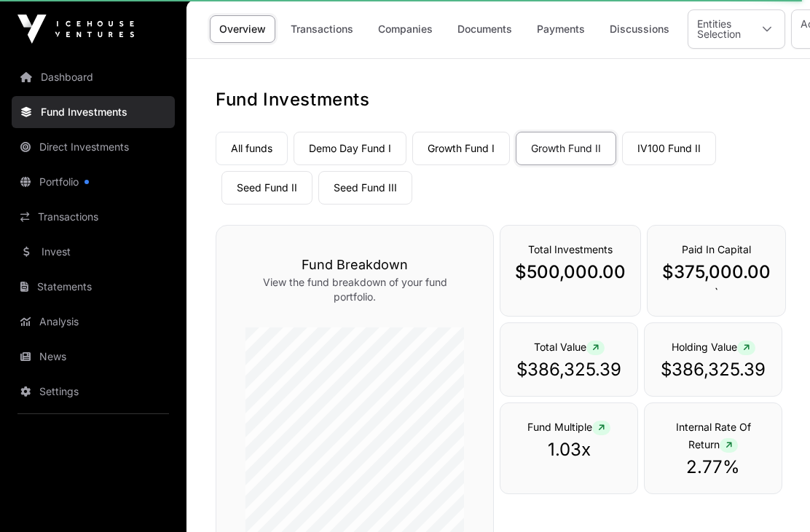  Describe the element at coordinates (716, 272) in the screenshot. I see `p: $375,000.00` at that location.